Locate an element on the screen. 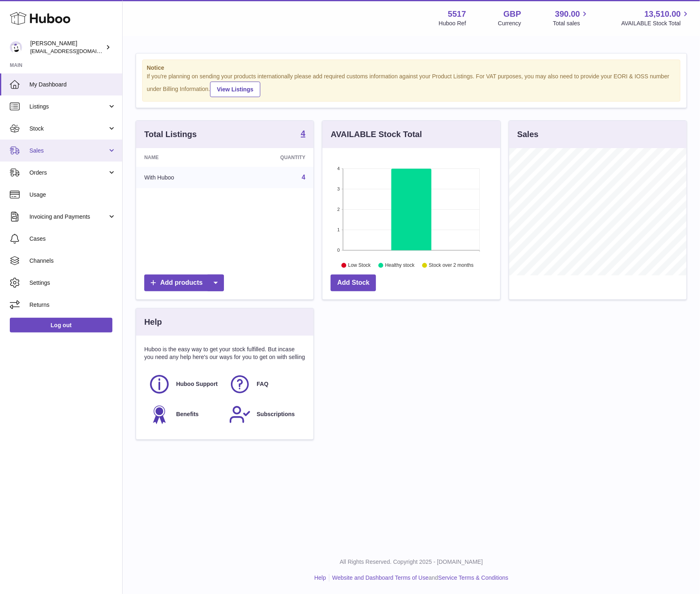  a: 13,510.00 AVAILABLE Stock Total is located at coordinates (655, 18).